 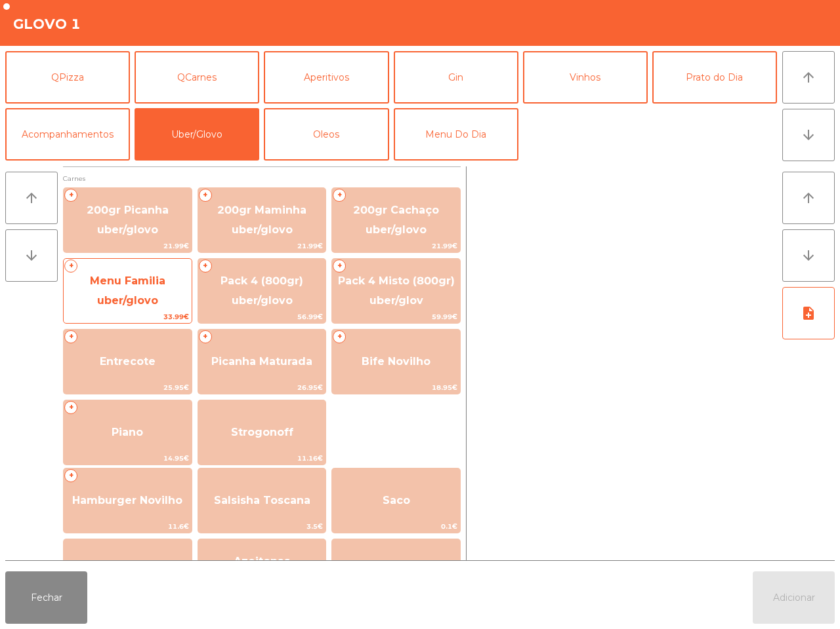 I want to click on span: 0.1€, so click(x=396, y=526).